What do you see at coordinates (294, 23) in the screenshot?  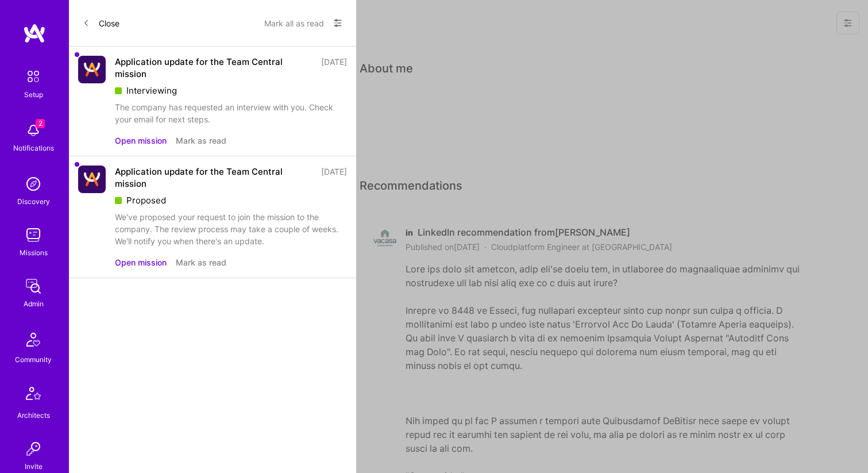 I see `button: Mark all as read` at bounding box center [294, 23].